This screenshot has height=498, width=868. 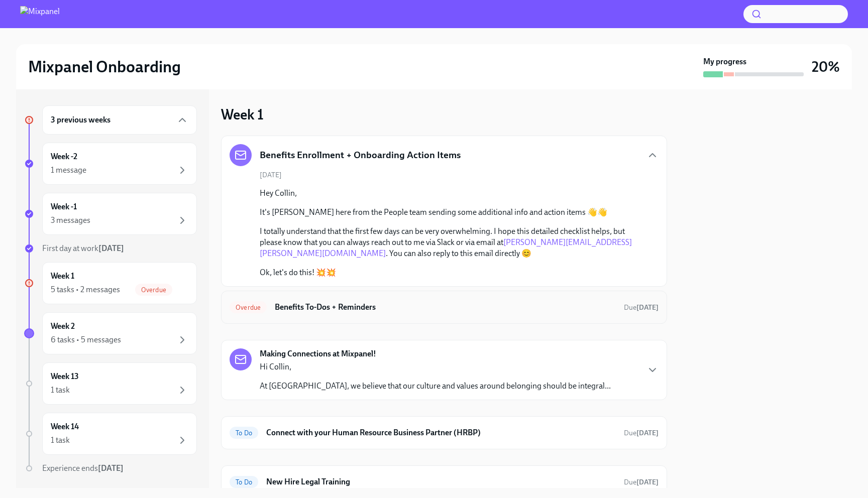 What do you see at coordinates (826, 67) in the screenshot?
I see `h3: 20%` at bounding box center [826, 67].